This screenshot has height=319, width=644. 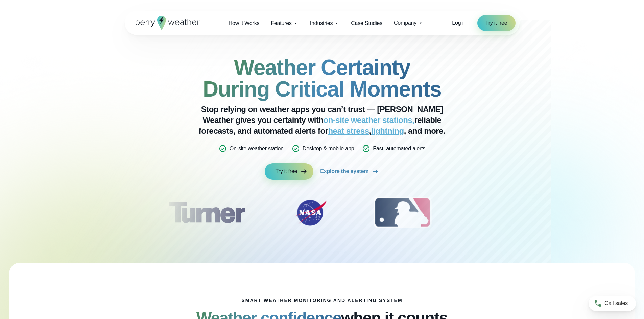 What do you see at coordinates (311, 212) in the screenshot?
I see `div: 2 of 12` at bounding box center [311, 212].